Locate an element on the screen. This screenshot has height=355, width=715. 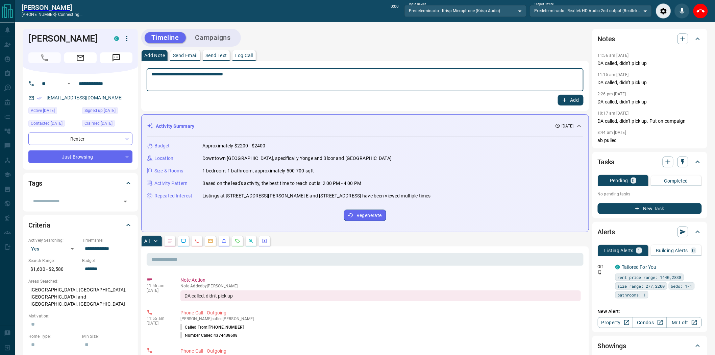
button: Timeline is located at coordinates (165, 38).